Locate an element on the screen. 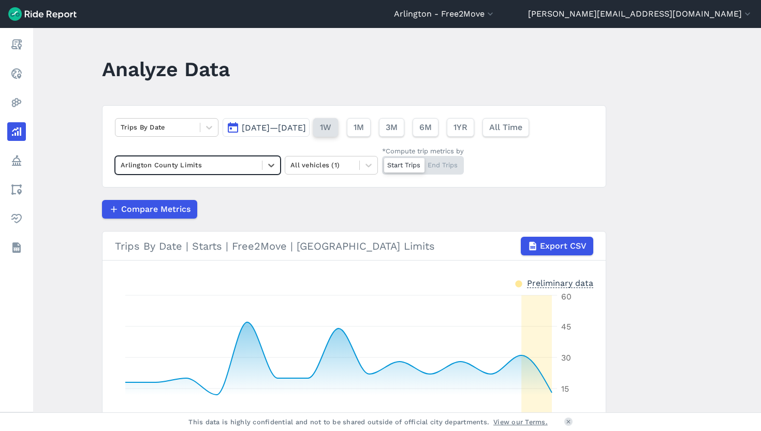  span: 1M is located at coordinates (359, 127).